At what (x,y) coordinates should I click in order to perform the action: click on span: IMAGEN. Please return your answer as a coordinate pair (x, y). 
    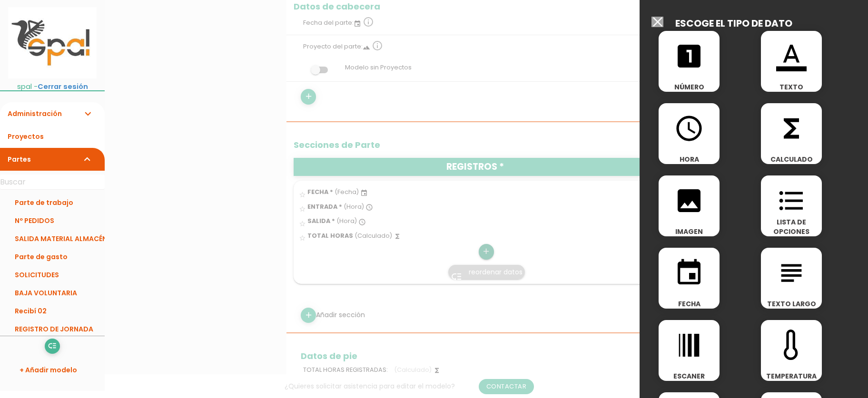
    Looking at the image, I should click on (689, 231).